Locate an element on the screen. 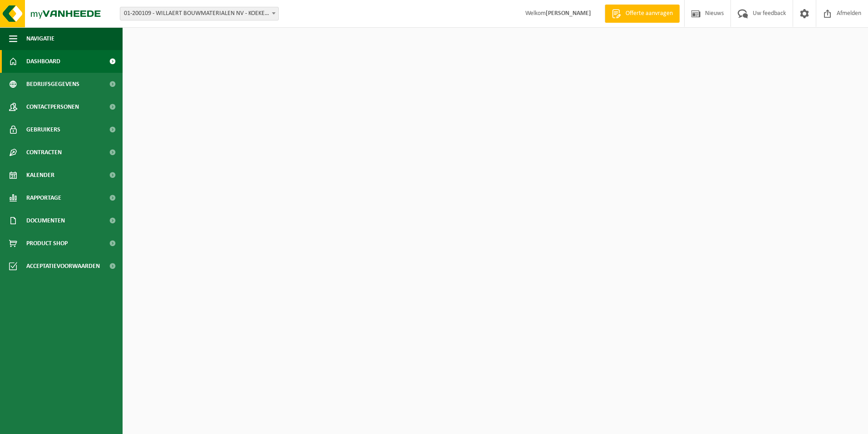  a: Offerte aanvragen is located at coordinates (642, 14).